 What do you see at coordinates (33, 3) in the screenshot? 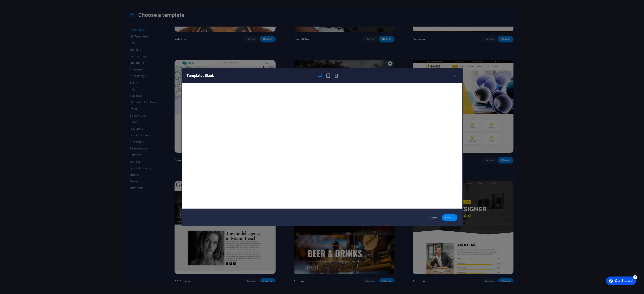
I see `div: 5` at bounding box center [33, 3].